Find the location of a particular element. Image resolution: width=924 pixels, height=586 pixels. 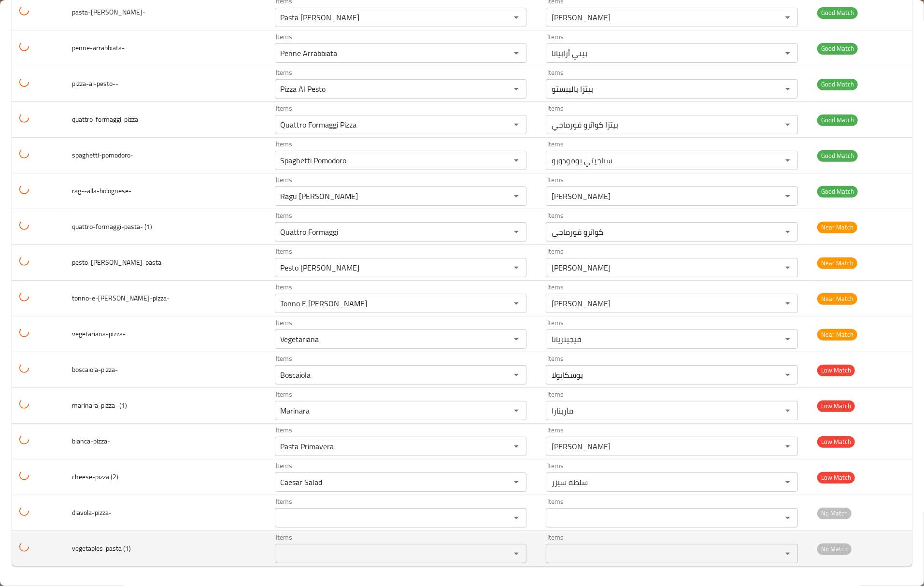

span: quattro-formaggi-pasta- (1) is located at coordinates (112, 226).